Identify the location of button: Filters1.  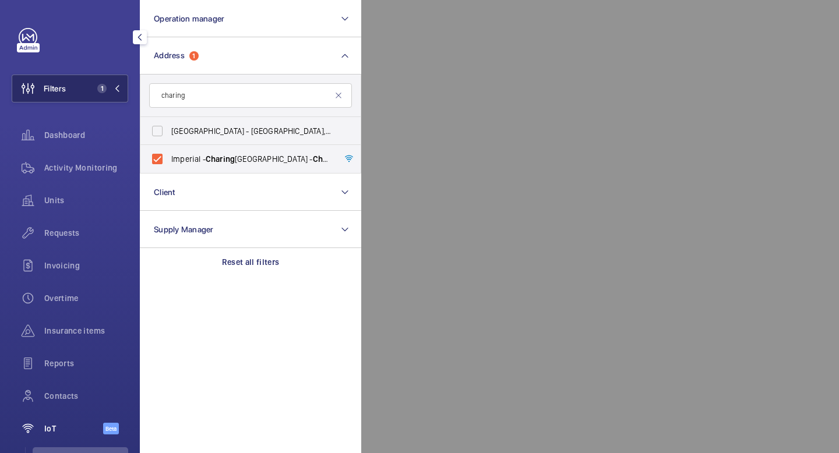
(70, 89).